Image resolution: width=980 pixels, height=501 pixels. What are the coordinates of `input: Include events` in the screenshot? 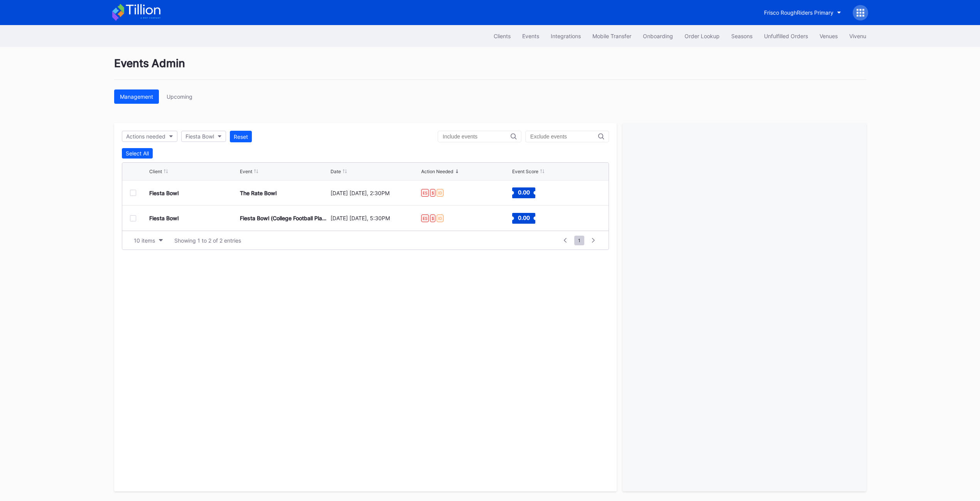 It's located at (476, 137).